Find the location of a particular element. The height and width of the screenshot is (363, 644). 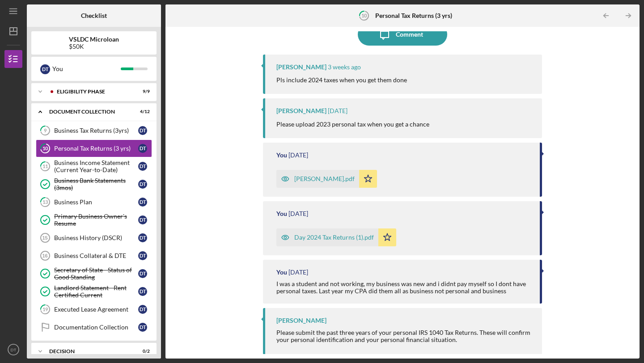

div: Personal Tax Returns (3 yrs) is located at coordinates (96, 149).